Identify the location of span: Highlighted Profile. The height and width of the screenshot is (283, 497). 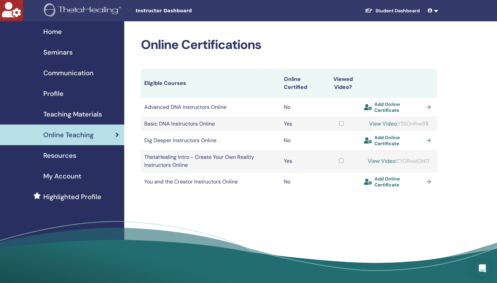
(72, 197).